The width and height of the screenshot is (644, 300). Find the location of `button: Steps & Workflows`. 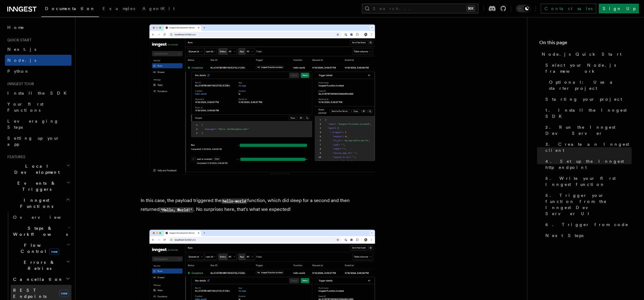

button: Steps & Workflows is located at coordinates (41, 231).